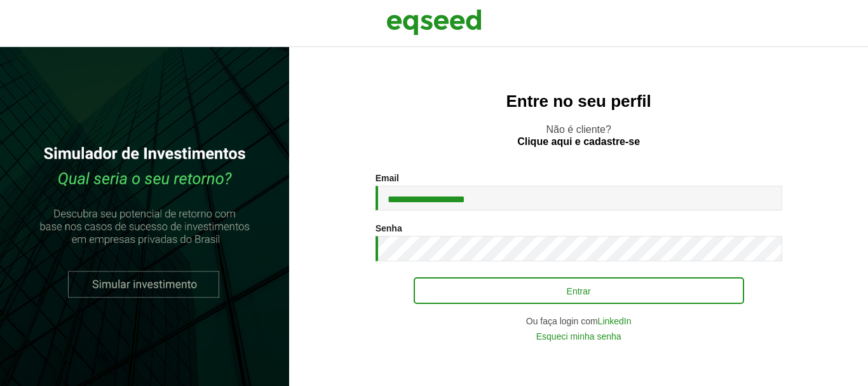  What do you see at coordinates (434, 22) in the screenshot?
I see `img: EqSeed Logo` at bounding box center [434, 22].